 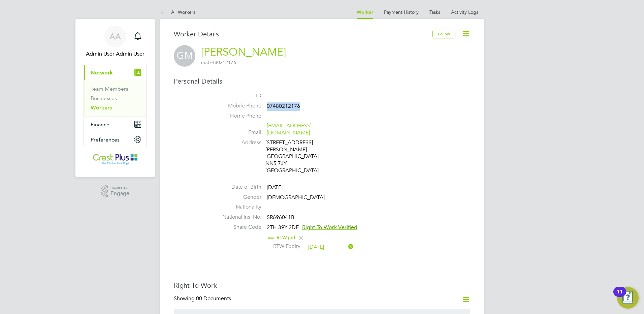 I want to click on span: Engage, so click(x=120, y=193).